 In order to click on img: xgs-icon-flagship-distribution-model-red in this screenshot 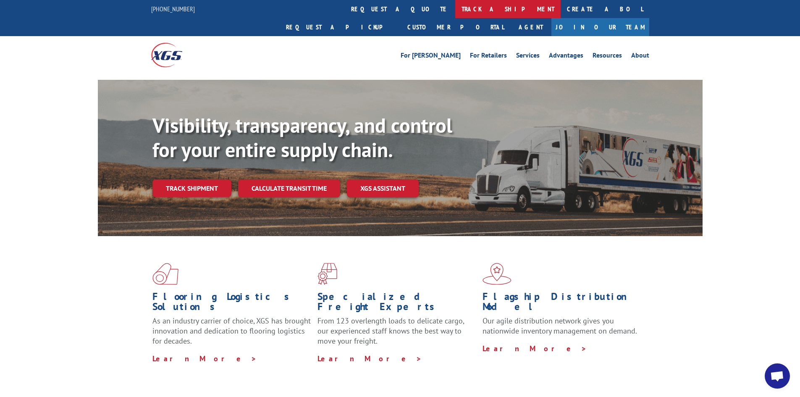, I will do `click(497, 274)`.